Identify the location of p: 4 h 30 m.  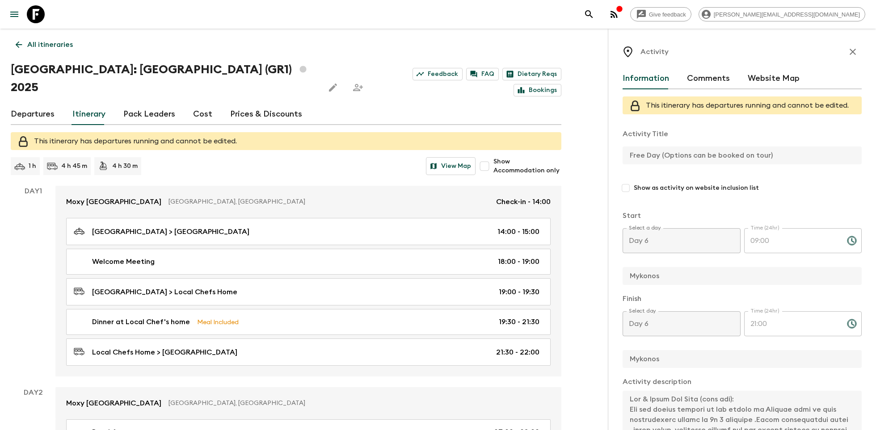
(125, 166).